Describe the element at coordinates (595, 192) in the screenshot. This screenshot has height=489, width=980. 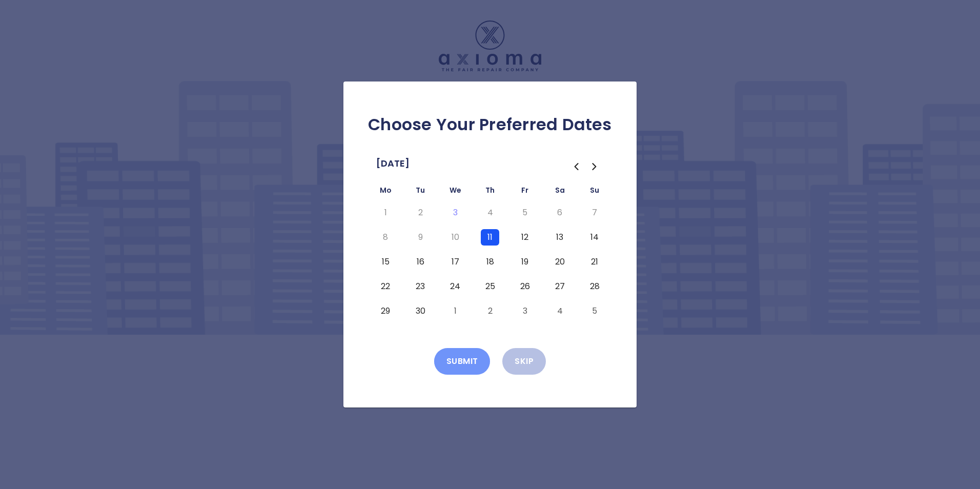
I see `th: Sunday` at that location.